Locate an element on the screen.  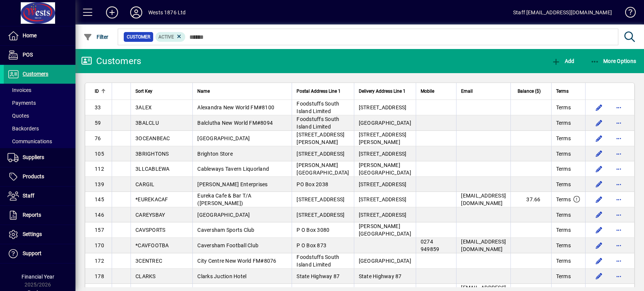
a: Products is located at coordinates (40, 177).